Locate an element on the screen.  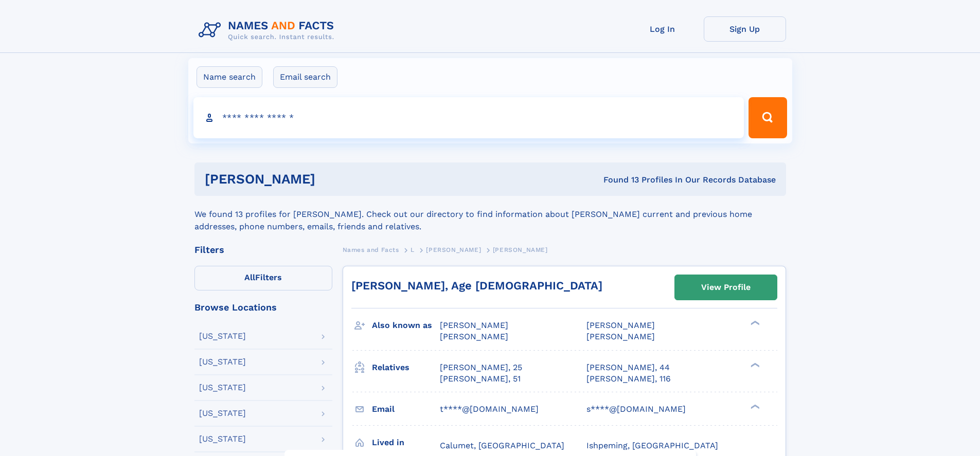
h3: Relatives is located at coordinates (406, 368).